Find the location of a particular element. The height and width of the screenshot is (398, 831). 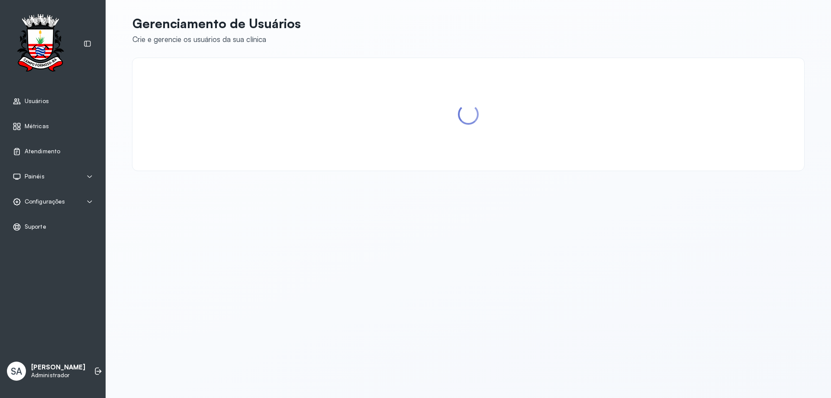

a: Métricas is located at coordinates (53, 126).